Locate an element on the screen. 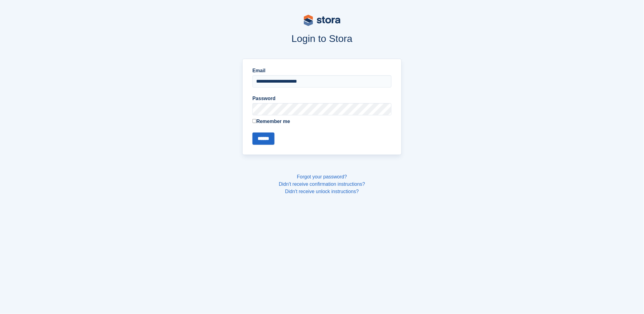 The height and width of the screenshot is (314, 644). a: Didn't receive confirmation instructions? is located at coordinates (322, 184).